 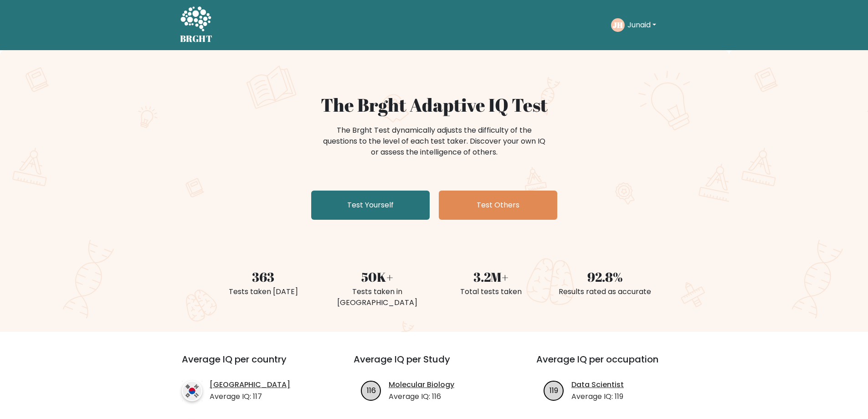 I want to click on p: Average IQ: 119, so click(x=597, y=397).